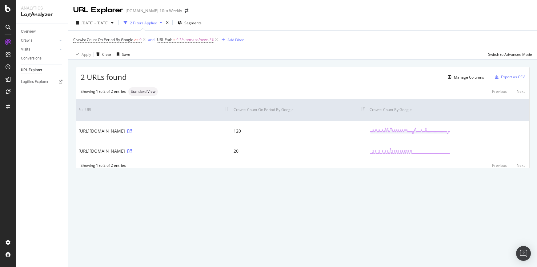  I want to click on button: 2 Filters Applied, so click(143, 23).